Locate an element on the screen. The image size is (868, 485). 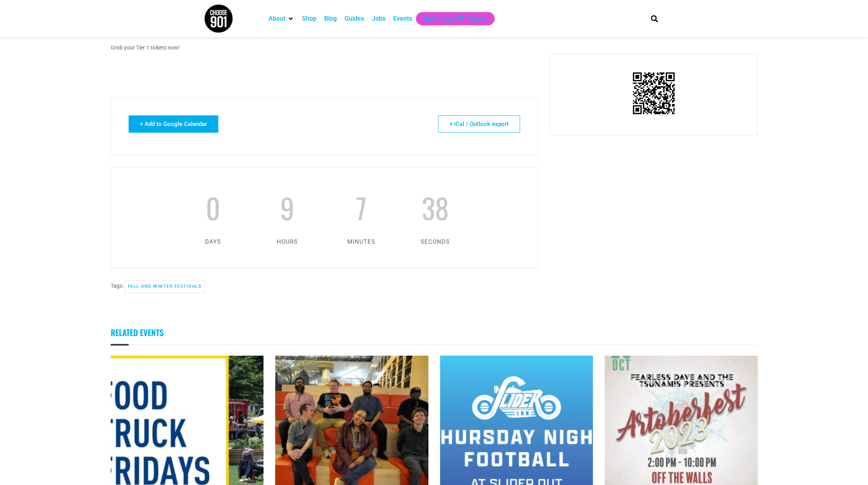
a: + iCal / Outlook export is located at coordinates (479, 124).